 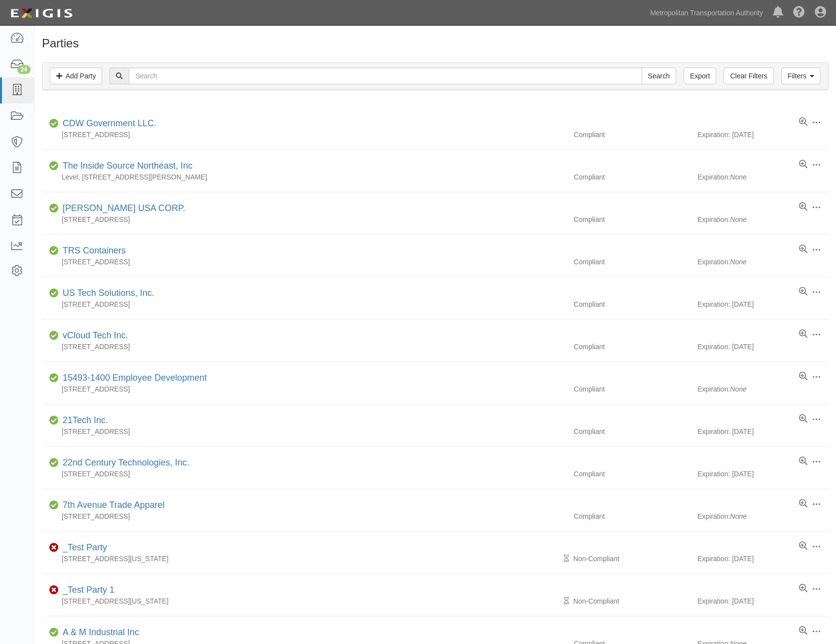 I want to click on a: 15493-1400 Employee Development, so click(x=135, y=378).